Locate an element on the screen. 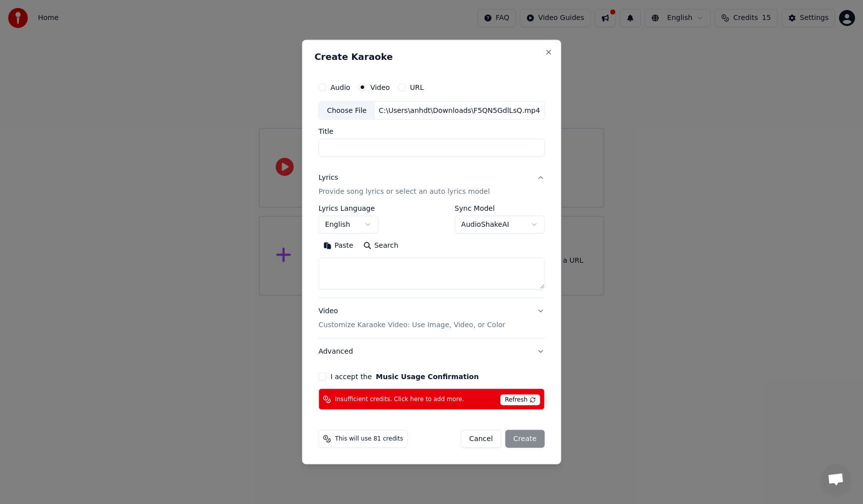  button: I accept the is located at coordinates (428, 377).